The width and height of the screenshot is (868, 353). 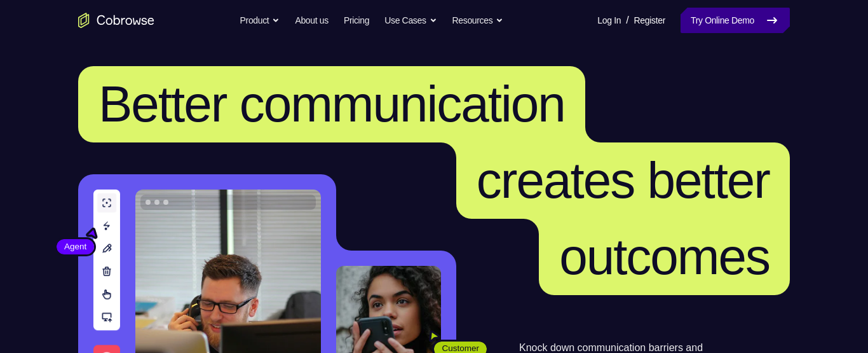 I want to click on a: About us, so click(x=311, y=20).